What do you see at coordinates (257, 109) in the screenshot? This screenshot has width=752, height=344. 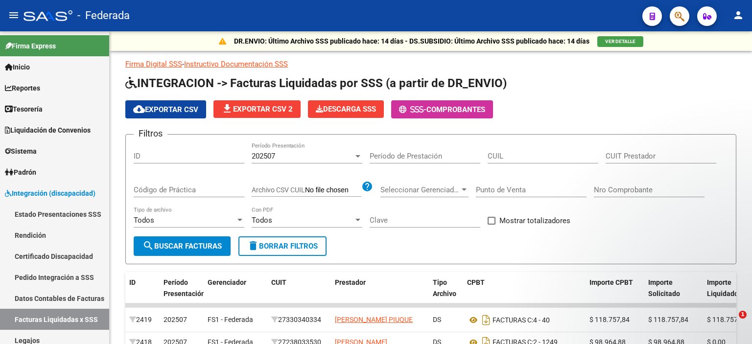 I see `span: Exportar CSV 2` at bounding box center [257, 109].